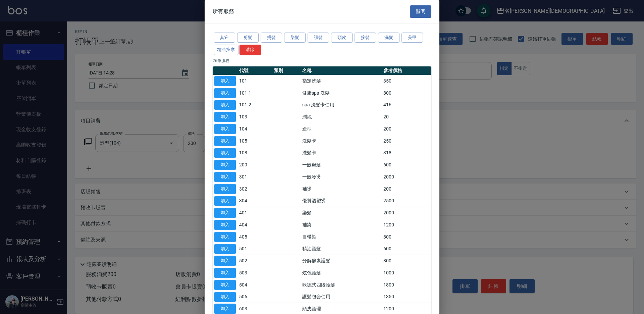 This screenshot has height=314, width=644. What do you see at coordinates (389, 38) in the screenshot?
I see `button: 洗髮` at bounding box center [389, 38].